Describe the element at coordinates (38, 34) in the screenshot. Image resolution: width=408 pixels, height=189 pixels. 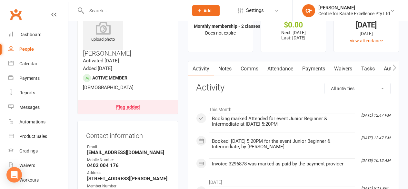
I see `a: Dashboard` at that location.